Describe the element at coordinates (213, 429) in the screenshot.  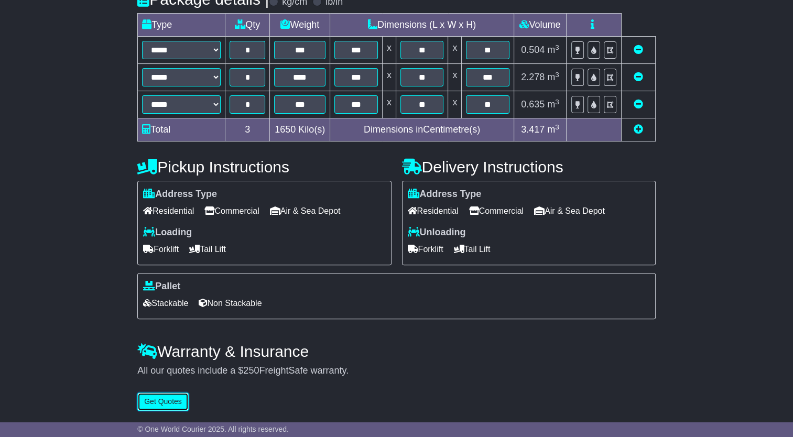
I see `span: © One World Courier 2025. All rights reserved.` at that location.